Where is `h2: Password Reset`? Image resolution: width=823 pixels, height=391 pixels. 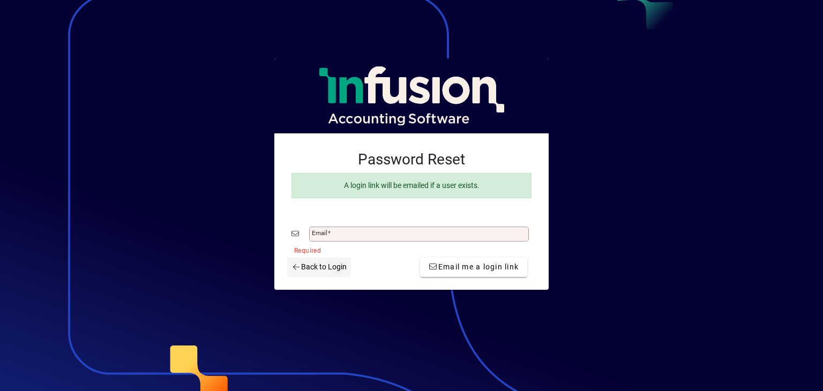 h2: Password Reset is located at coordinates (411, 160).